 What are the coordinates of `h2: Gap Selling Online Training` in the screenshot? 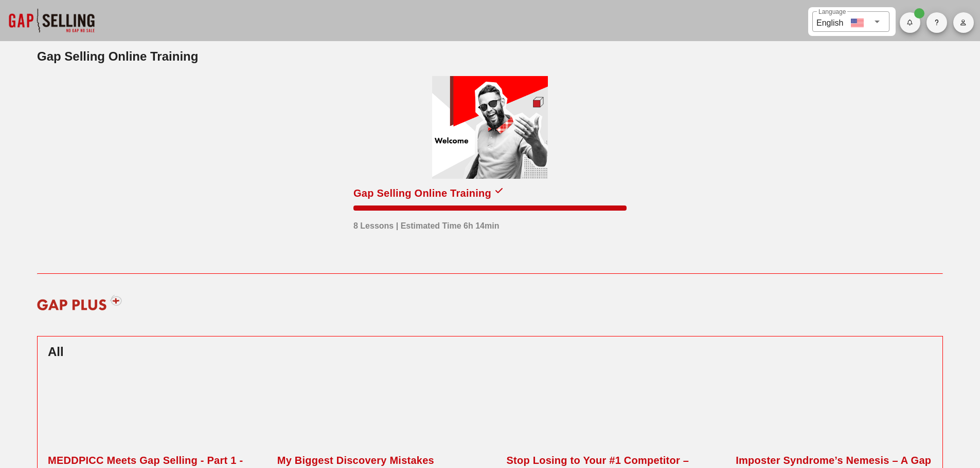 It's located at (490, 56).